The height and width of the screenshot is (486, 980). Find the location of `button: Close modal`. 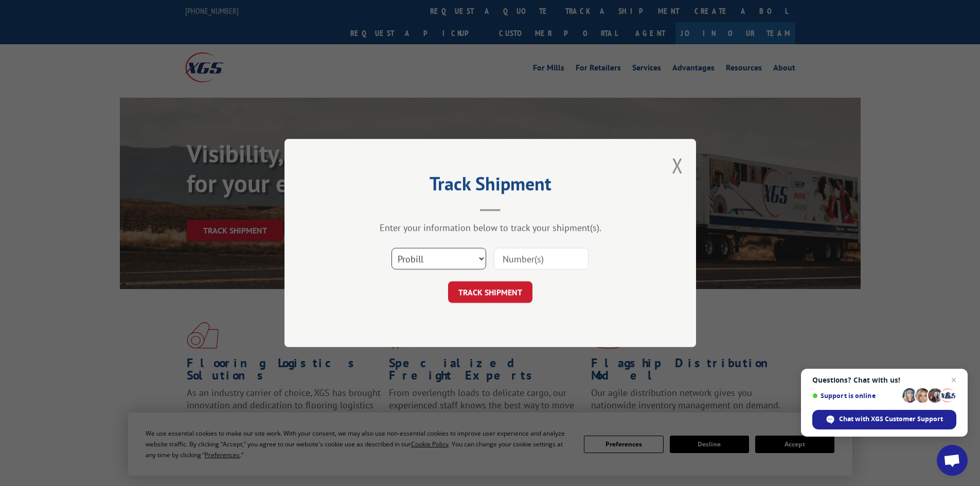

button: Close modal is located at coordinates (677, 165).